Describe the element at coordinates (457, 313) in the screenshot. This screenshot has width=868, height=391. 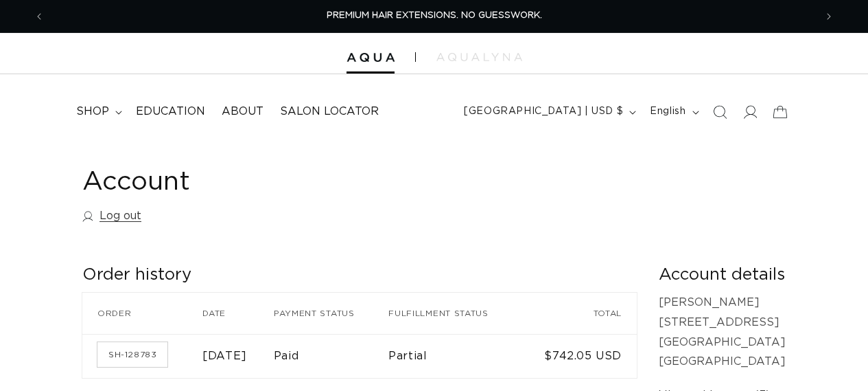
I see `th: Fulfillment status` at that location.